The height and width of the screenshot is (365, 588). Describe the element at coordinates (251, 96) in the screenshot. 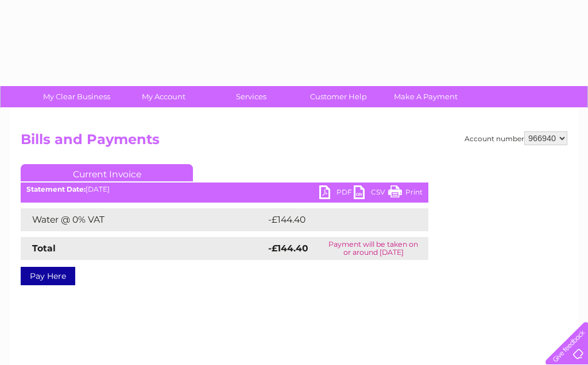

I see `a: Services` at that location.